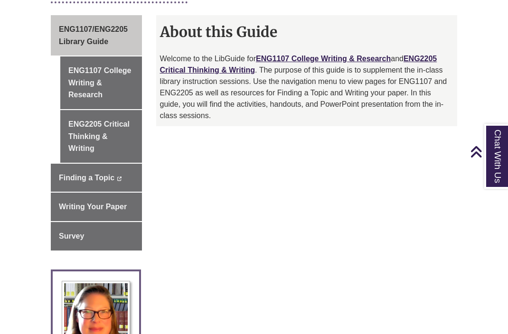 Image resolution: width=508 pixels, height=334 pixels. What do you see at coordinates (96, 35) in the screenshot?
I see `a: ENG1107/ENG2205 Library Guide` at bounding box center [96, 35].